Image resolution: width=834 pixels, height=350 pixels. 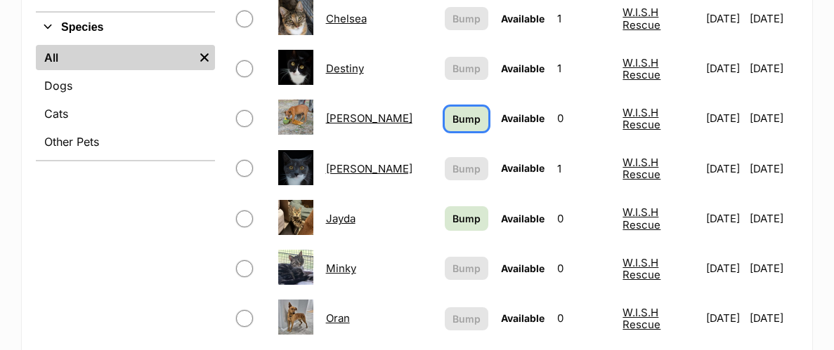 What do you see at coordinates (125, 114) in the screenshot?
I see `a: Cats` at bounding box center [125, 114].